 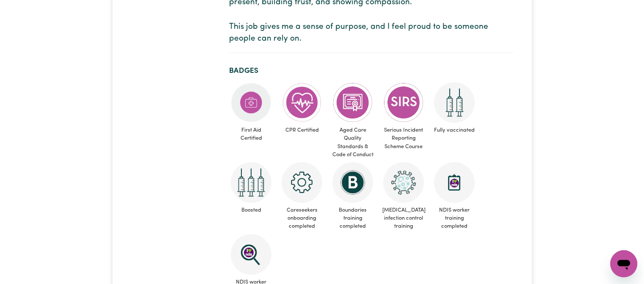 What do you see at coordinates (455, 183) in the screenshot?
I see `img: CS Academy: Introduction to NDIS Worker Training course completed` at bounding box center [455, 183].